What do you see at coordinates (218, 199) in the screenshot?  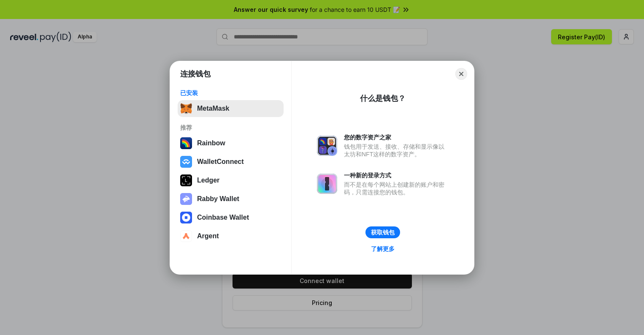 I see `div: Rabby Wallet` at bounding box center [218, 199].